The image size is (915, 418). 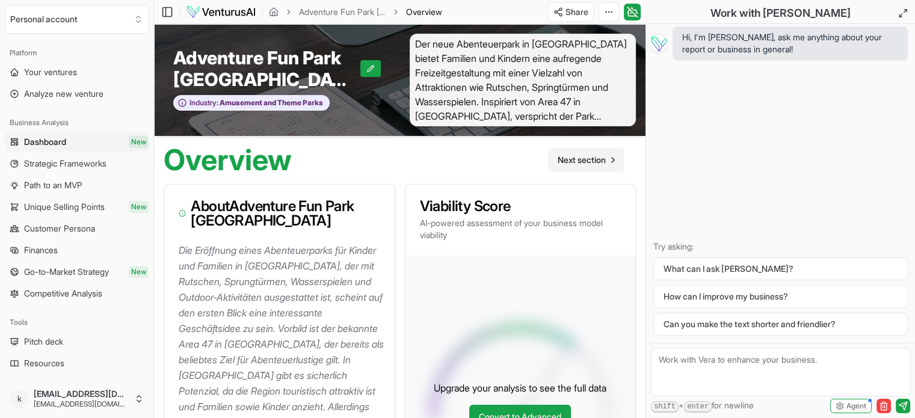 What do you see at coordinates (204, 103) in the screenshot?
I see `span: Industry:` at bounding box center [204, 103].